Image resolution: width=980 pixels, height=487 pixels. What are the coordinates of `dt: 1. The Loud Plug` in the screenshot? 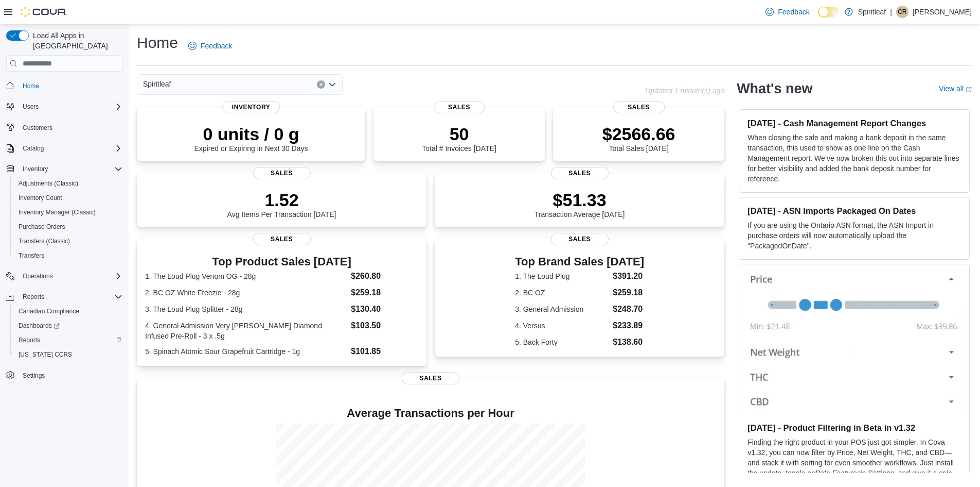 It's located at (562, 276).